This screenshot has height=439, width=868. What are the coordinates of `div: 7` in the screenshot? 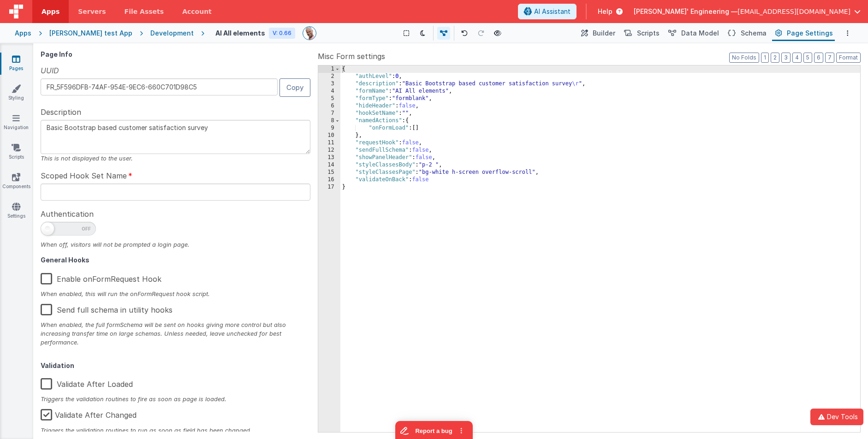 It's located at (330, 114).